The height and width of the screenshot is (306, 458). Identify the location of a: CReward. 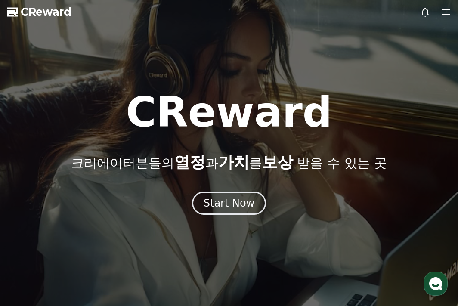
(39, 12).